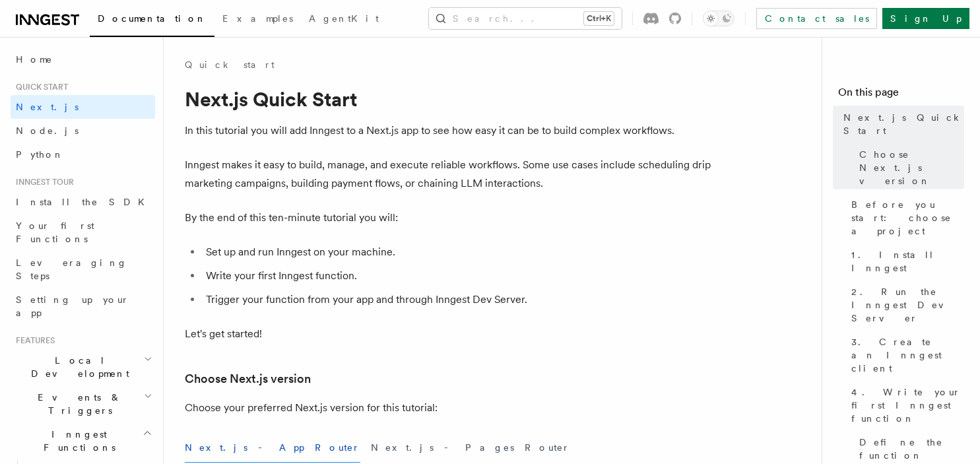 The image size is (980, 464). I want to click on li: Trigger your function from your app and through Inngest Dev Server., so click(457, 300).